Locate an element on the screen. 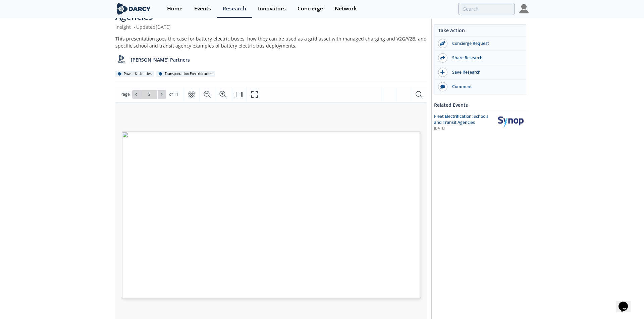  div: Share Research is located at coordinates (485, 58).